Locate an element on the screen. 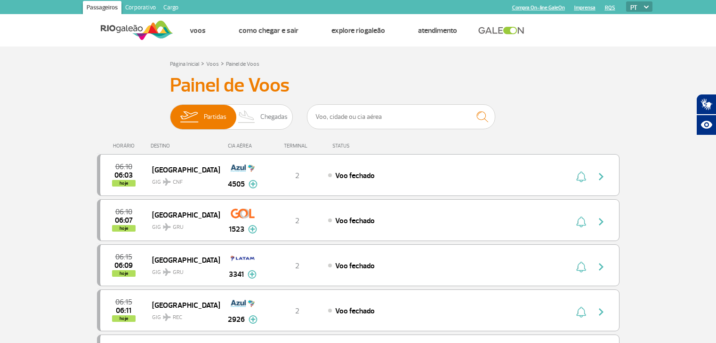 The image size is (716, 343). span: 3341 is located at coordinates (236, 275).